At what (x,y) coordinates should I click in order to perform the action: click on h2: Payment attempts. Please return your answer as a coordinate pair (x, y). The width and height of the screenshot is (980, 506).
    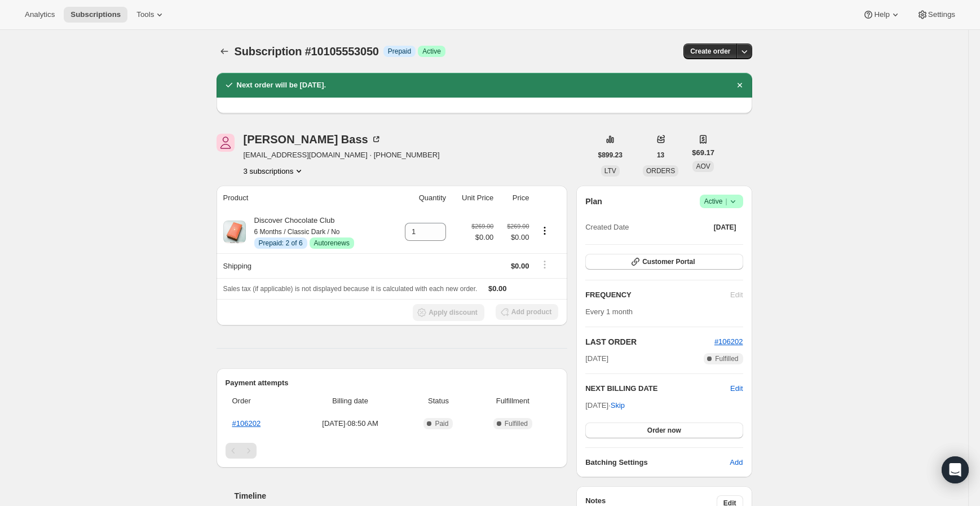
    Looking at the image, I should click on (392, 383).